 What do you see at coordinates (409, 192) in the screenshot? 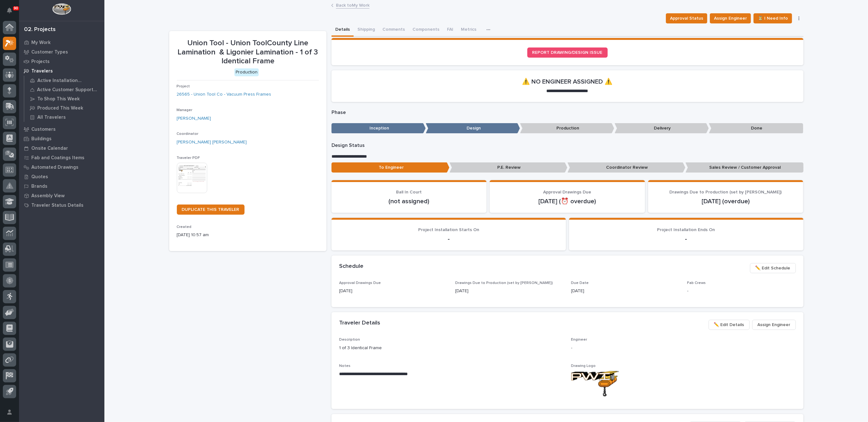
I see `span: Ball In Court` at bounding box center [409, 192].